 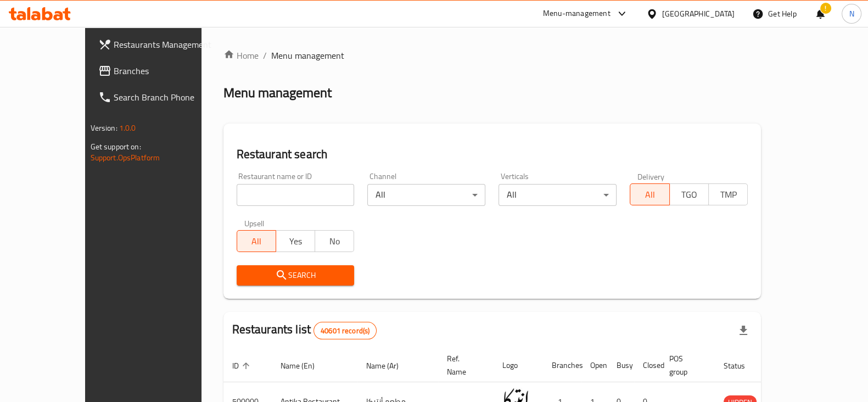 What do you see at coordinates (595, 365) in the screenshot?
I see `th: Open` at bounding box center [595, 365].